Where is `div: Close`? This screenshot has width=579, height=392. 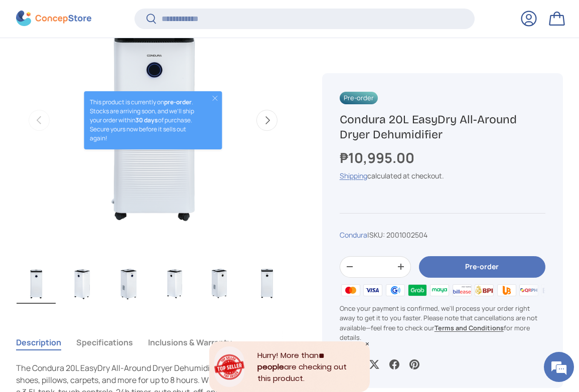
div: Close is located at coordinates (367, 344).